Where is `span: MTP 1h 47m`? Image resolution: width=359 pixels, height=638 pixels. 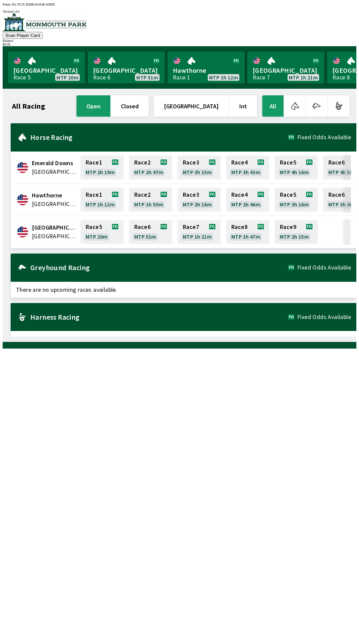
span: MTP 1h 47m is located at coordinates (246, 237).